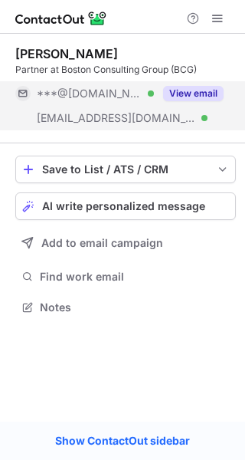  I want to click on a: Show ContactOut sidebar, so click(123, 441).